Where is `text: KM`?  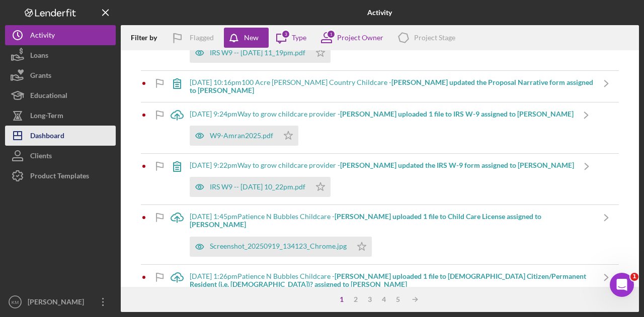
text: KM is located at coordinates (15, 302).